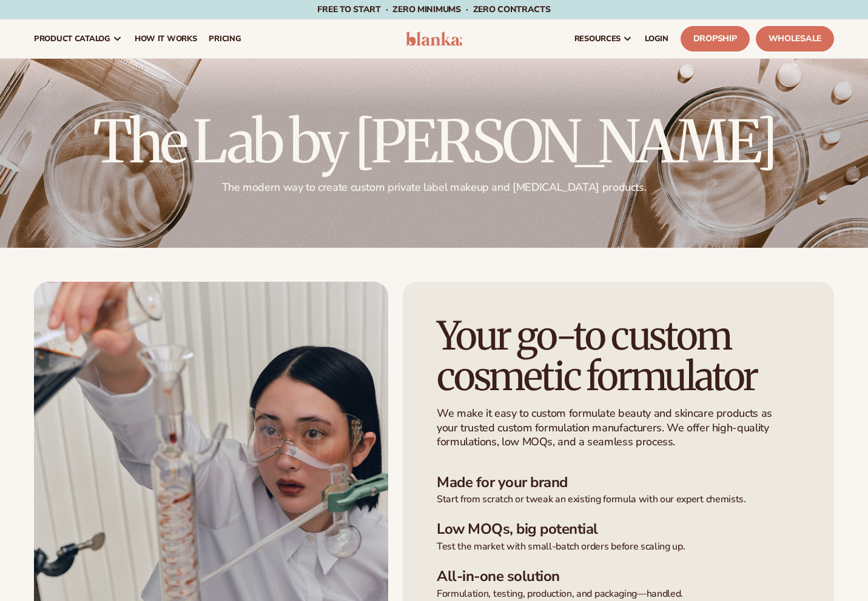 The width and height of the screenshot is (868, 601). What do you see at coordinates (618, 357) in the screenshot?
I see `h1: Your go-to custom cosmetic formulator` at bounding box center [618, 357].